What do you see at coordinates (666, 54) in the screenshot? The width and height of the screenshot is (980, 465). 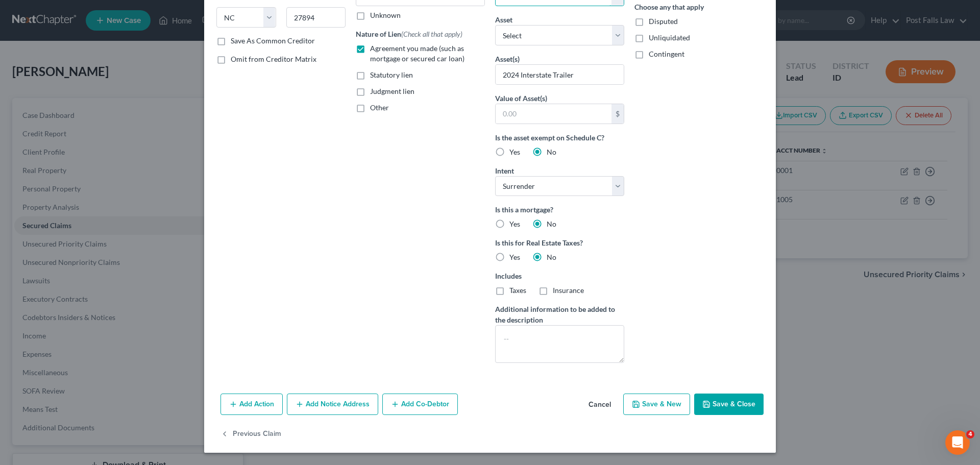 I see `span: Contingent` at bounding box center [666, 54].